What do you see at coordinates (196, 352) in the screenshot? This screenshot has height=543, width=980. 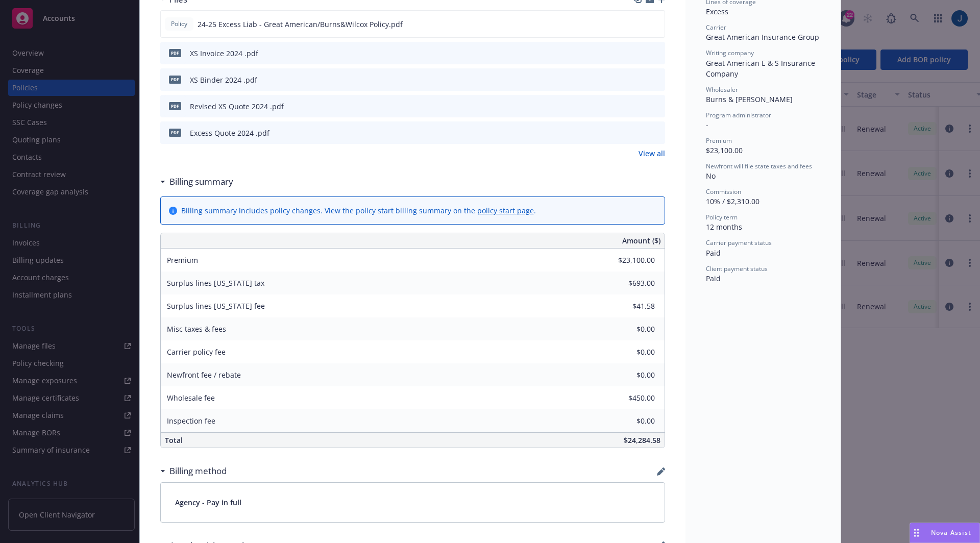 I see `span: Carrier policy fee` at bounding box center [196, 352].